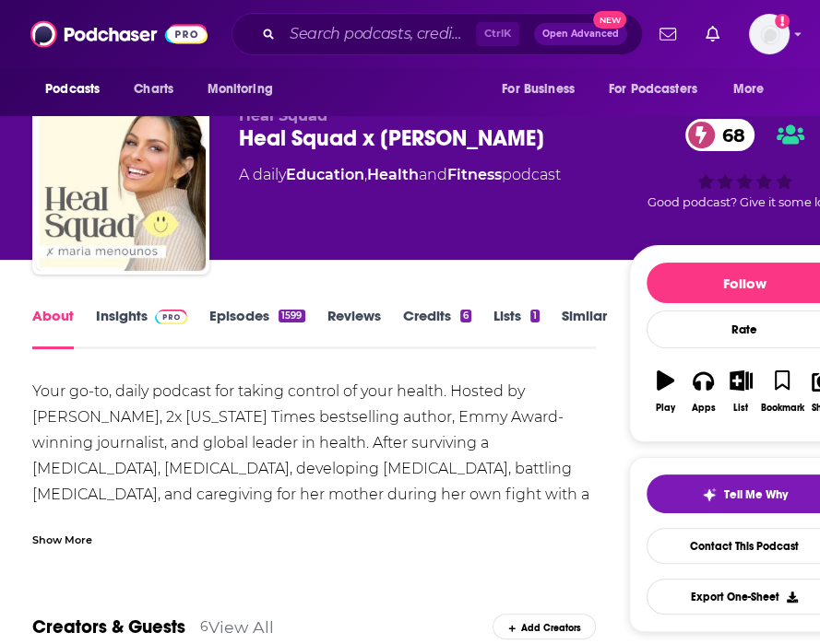  I want to click on svg: Add a profile image, so click(782, 21).